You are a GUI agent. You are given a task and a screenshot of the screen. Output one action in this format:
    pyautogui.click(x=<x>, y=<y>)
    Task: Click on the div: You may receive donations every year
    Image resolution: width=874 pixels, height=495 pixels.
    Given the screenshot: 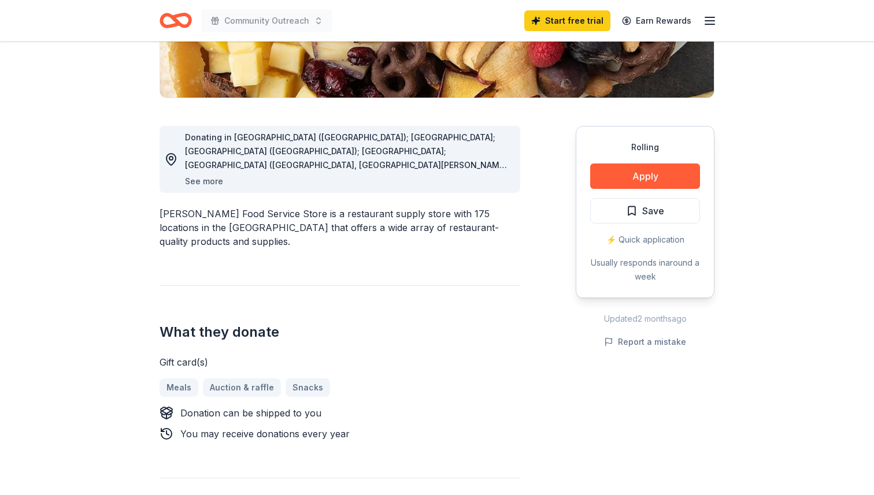 What is the action you would take?
    pyautogui.click(x=265, y=434)
    